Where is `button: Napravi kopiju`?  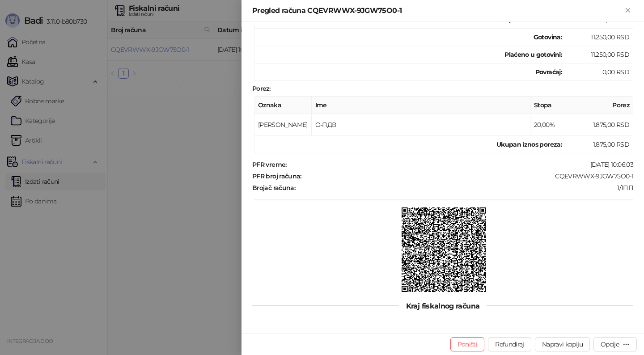 button: Napravi kopiju is located at coordinates (562, 344).